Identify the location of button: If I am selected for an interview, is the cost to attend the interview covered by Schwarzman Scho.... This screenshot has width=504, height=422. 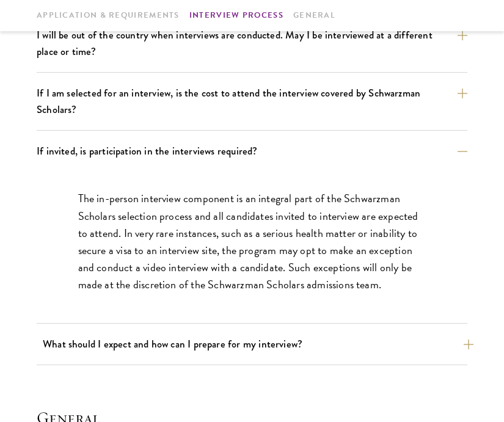
(252, 102).